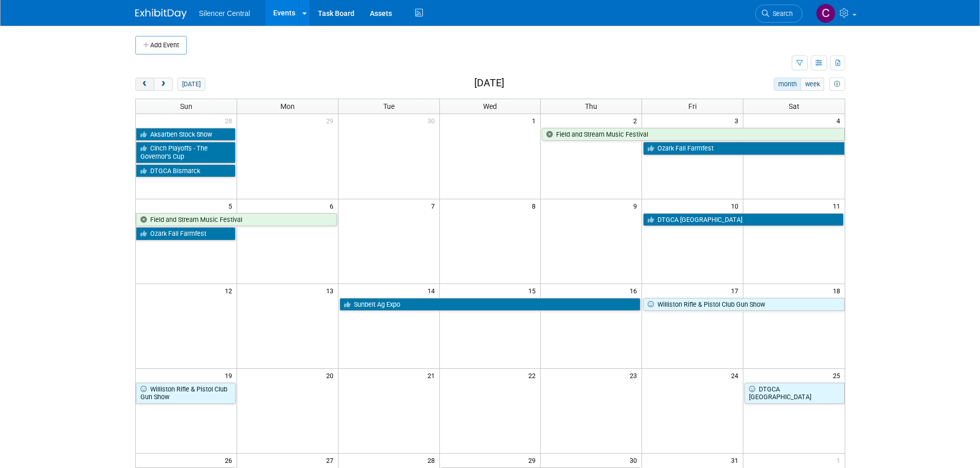 This screenshot has height=468, width=980. What do you see at coordinates (838, 375) in the screenshot?
I see `span: 25` at bounding box center [838, 375].